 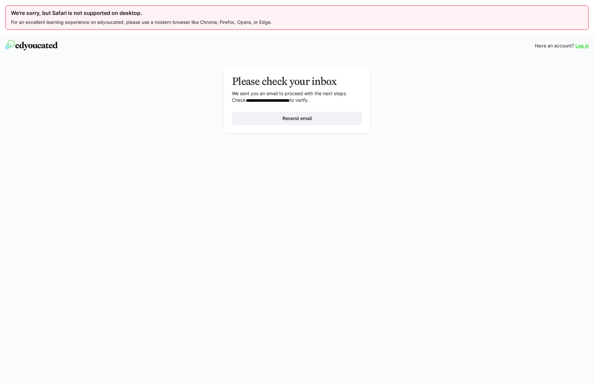 I want to click on div: We're sorry, but Safari is not supported on desktop., so click(x=297, y=13).